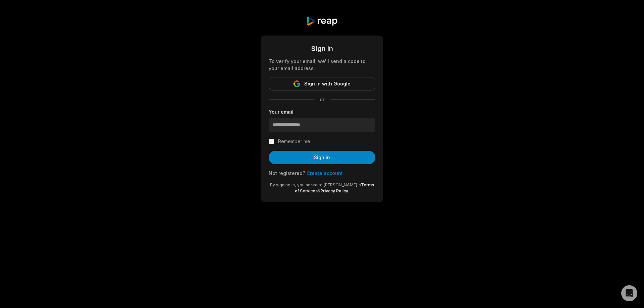  What do you see at coordinates (322, 65) in the screenshot?
I see `div: To verify your email, we'll send a code to your email address.` at bounding box center [322, 65].